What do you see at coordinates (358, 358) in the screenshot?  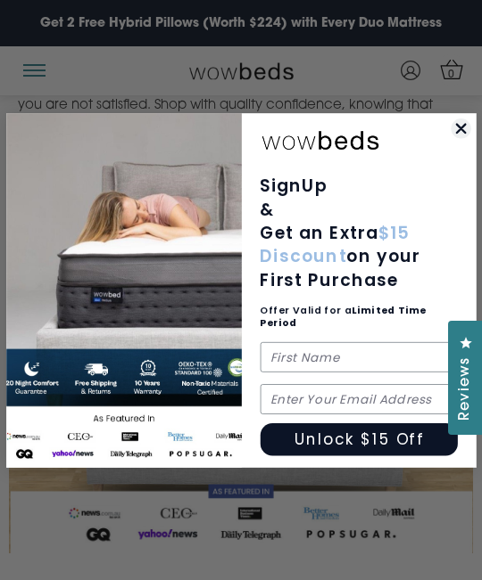 I see `input: First Name` at bounding box center [358, 358].